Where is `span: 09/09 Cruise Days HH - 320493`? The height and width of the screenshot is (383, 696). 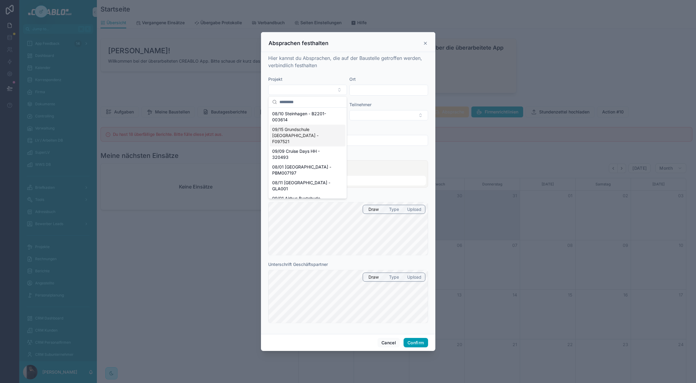
span: 09/09 Cruise Days HH - 320493 is located at coordinates (304, 154).